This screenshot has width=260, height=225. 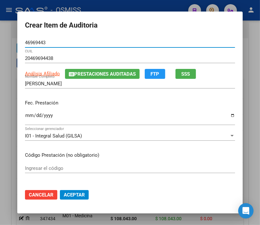 What do you see at coordinates (74, 195) in the screenshot?
I see `button: Aceptar` at bounding box center [74, 195].